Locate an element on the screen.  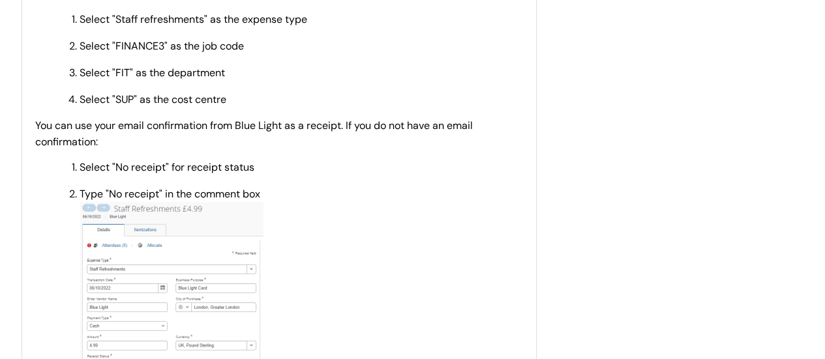
span: Select "Staff refreshments" as the expense type is located at coordinates (193, 19).